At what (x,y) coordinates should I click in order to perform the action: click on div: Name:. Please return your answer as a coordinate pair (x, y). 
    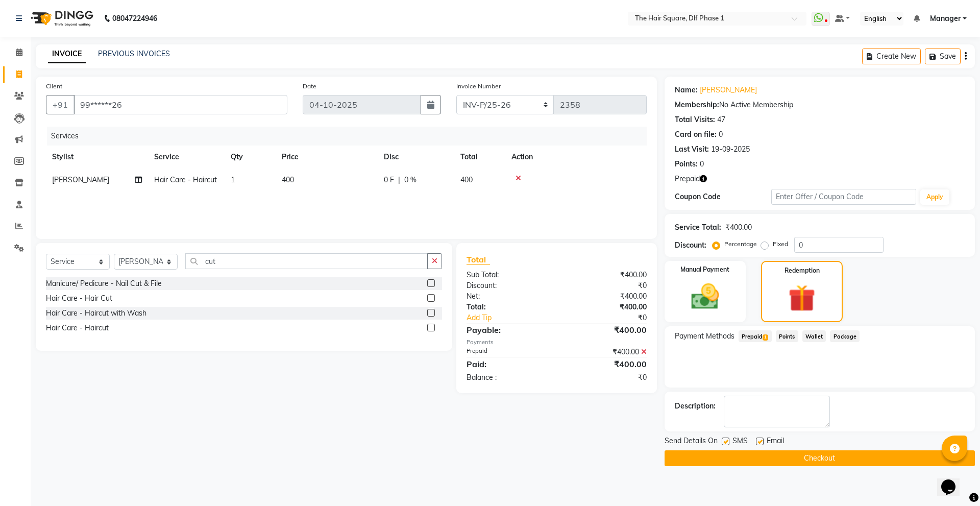
    Looking at the image, I should click on (686, 90).